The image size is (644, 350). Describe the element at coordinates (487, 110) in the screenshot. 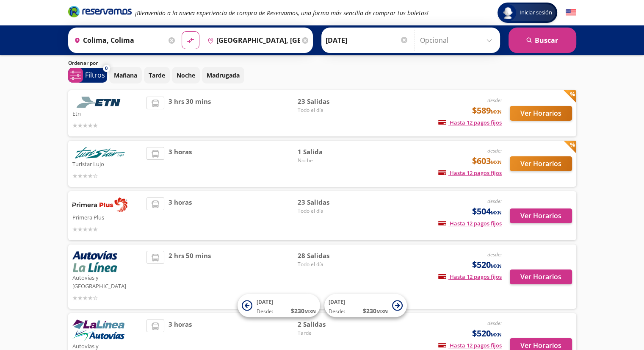

I see `span: $589` at that location.